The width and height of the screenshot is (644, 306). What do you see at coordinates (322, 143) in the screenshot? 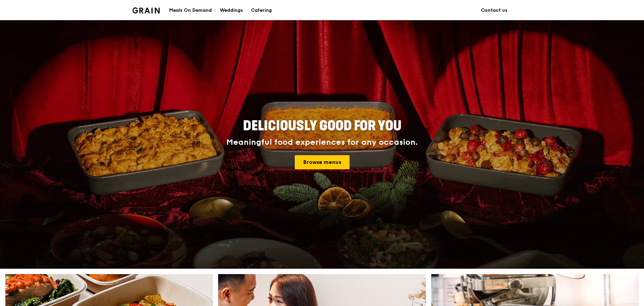
I see `div: Meaningful food experiences for any occasion.` at bounding box center [322, 143].